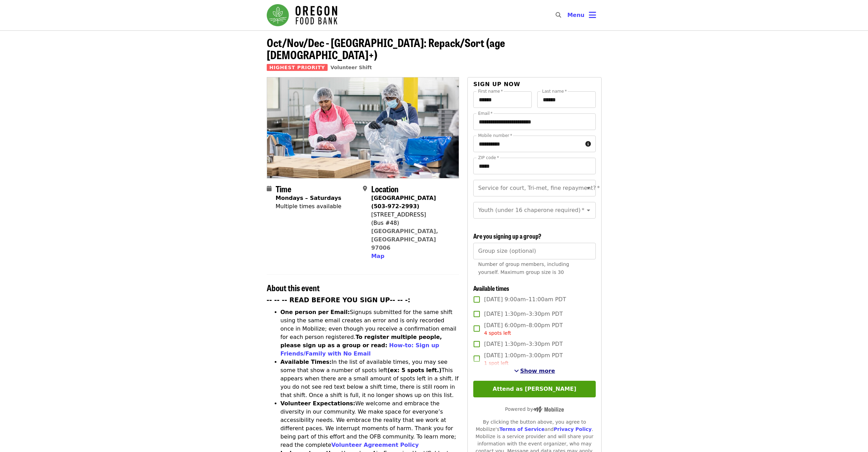  Describe the element at coordinates (548, 409) in the screenshot. I see `img: Powered by Mobilize` at that location.